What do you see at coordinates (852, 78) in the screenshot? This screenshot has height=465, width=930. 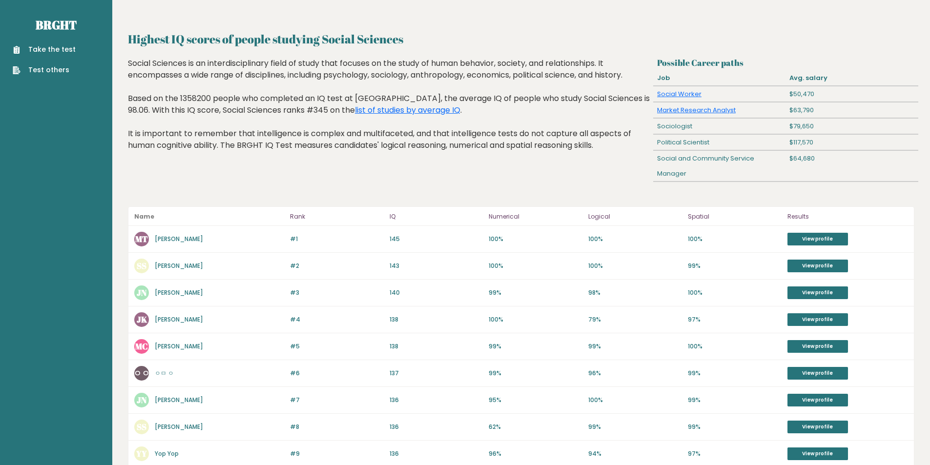 I see `div: Avg. salary` at bounding box center [852, 78].